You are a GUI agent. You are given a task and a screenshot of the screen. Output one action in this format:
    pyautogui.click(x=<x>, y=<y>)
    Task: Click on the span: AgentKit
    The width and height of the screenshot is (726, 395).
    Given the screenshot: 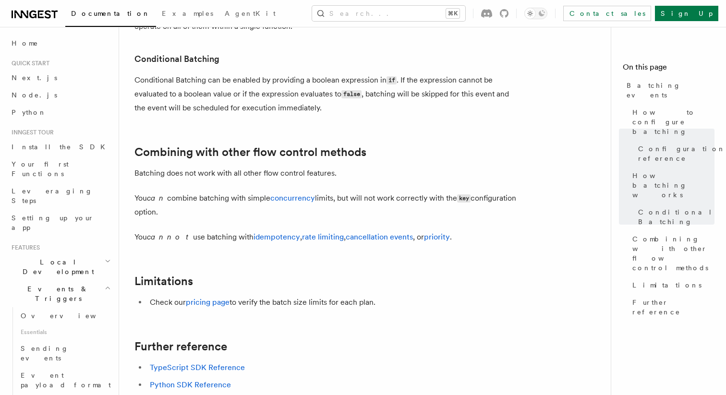 What is the action you would take?
    pyautogui.click(x=250, y=13)
    